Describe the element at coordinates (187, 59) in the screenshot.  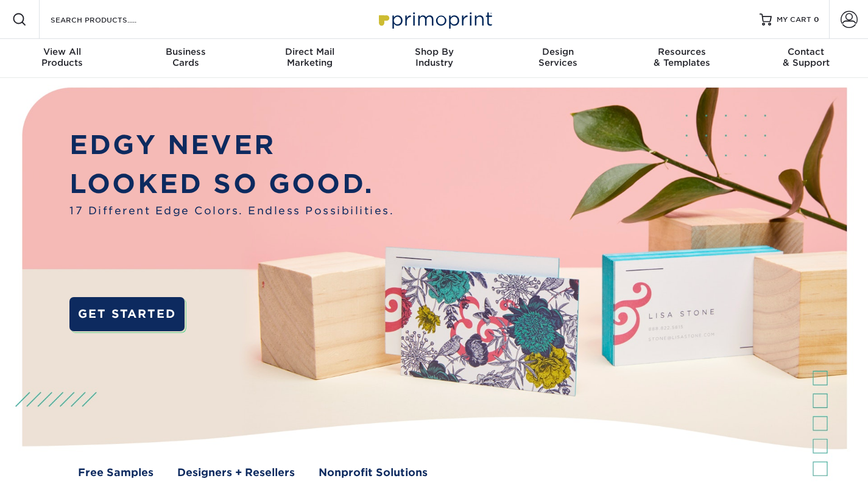
I see `a: BusinessCards` at that location.